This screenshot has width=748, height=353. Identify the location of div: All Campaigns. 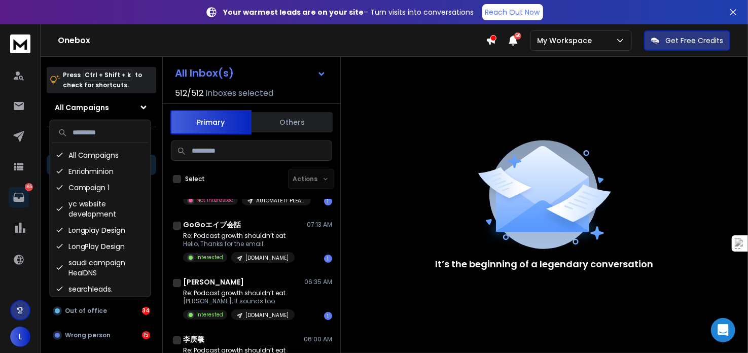
(100, 155).